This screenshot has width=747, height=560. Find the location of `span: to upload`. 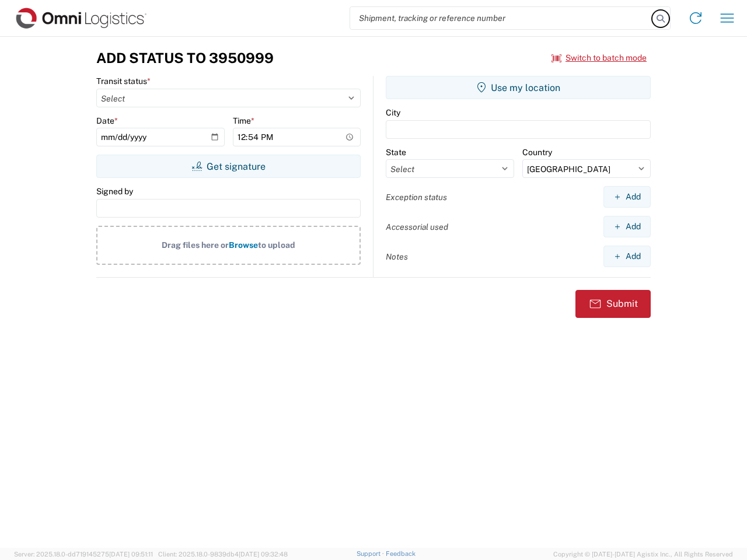

span: to upload is located at coordinates (276, 245).